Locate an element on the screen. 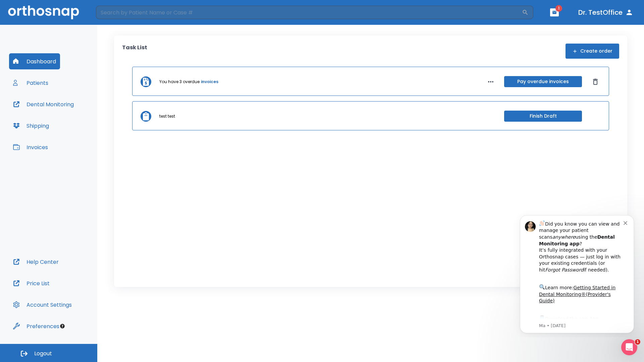 The height and width of the screenshot is (362, 644). a: Dashboard is located at coordinates (34, 62).